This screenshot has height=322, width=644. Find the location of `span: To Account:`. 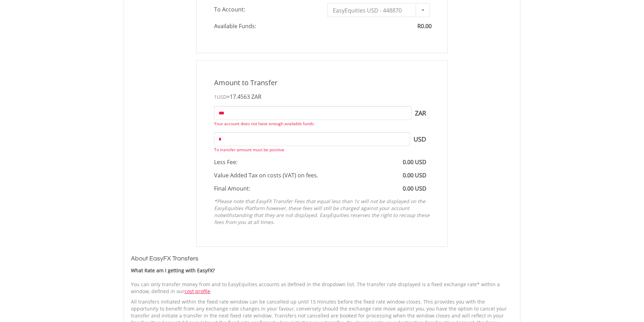

span: To Account: is located at coordinates (265, 10).